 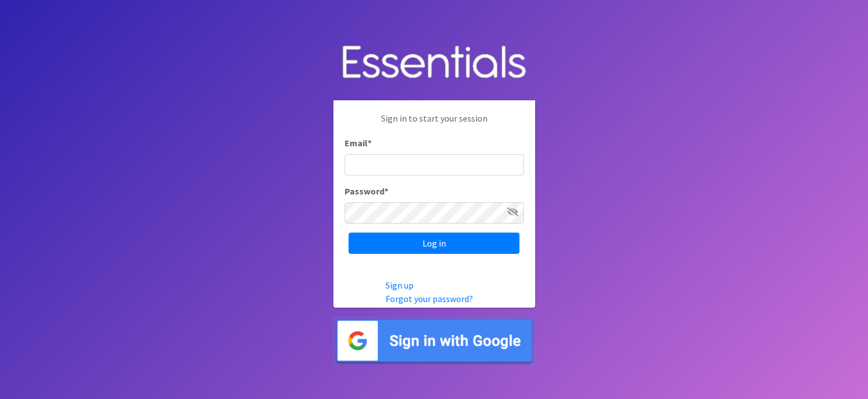 I want to click on a: Sign up, so click(x=399, y=286).